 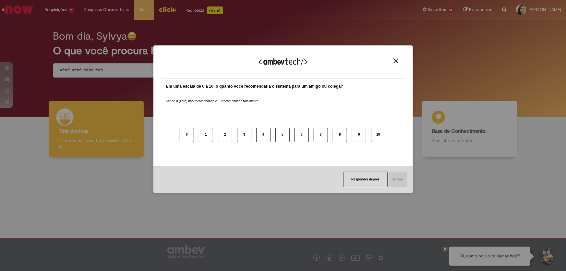 What do you see at coordinates (378, 135) in the screenshot?
I see `button: 10` at bounding box center [378, 135].